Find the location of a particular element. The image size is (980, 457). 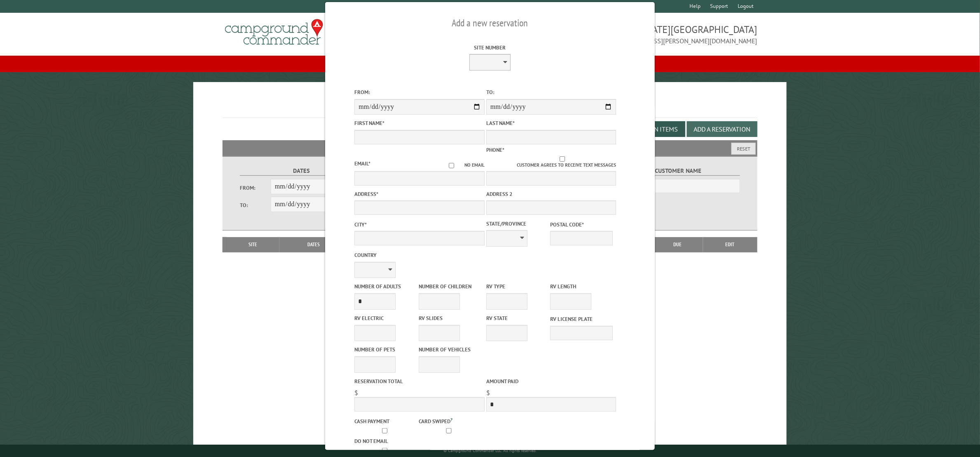

label: Number of Pets is located at coordinates (385, 350).